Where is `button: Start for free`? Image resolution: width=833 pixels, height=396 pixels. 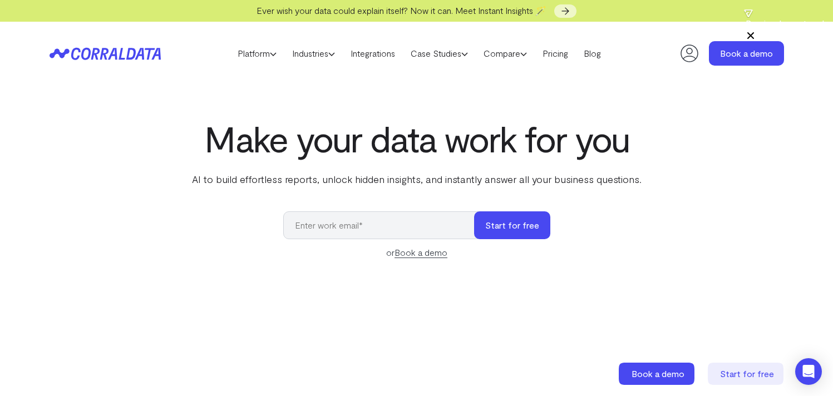
button: Start for free is located at coordinates (512, 225).